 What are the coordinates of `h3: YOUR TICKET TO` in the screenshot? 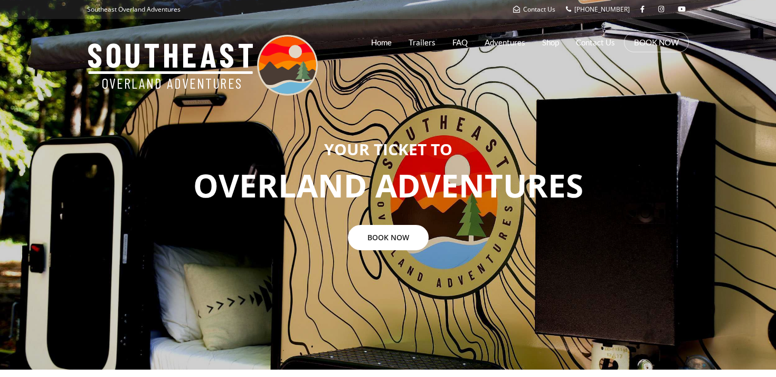 It's located at (388, 149).